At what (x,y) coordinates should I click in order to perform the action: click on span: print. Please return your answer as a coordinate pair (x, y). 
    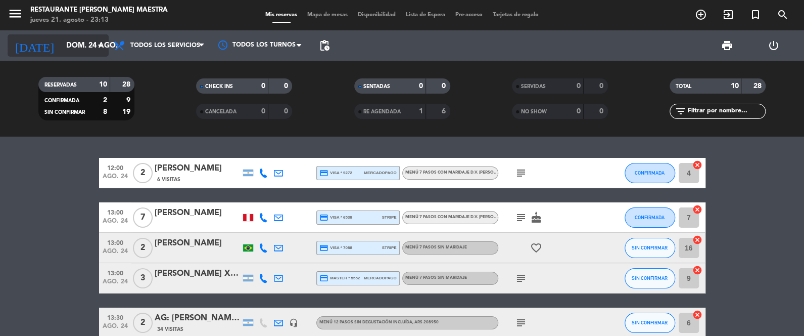
    Looking at the image, I should click on (727, 45).